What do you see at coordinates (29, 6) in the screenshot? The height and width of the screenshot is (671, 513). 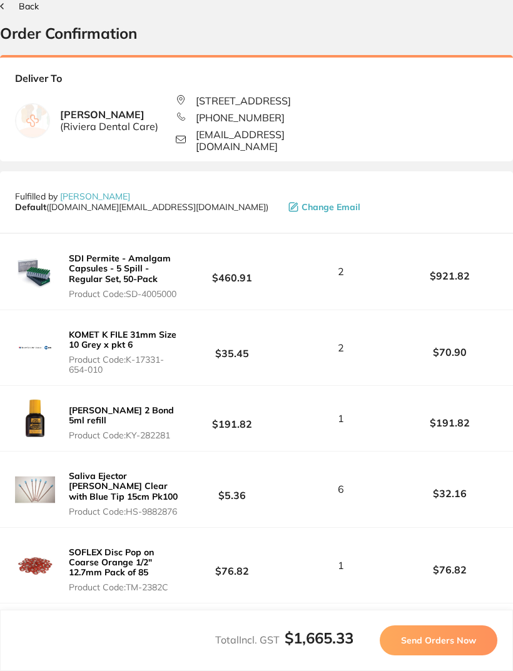 I see `span: Back` at bounding box center [29, 6].